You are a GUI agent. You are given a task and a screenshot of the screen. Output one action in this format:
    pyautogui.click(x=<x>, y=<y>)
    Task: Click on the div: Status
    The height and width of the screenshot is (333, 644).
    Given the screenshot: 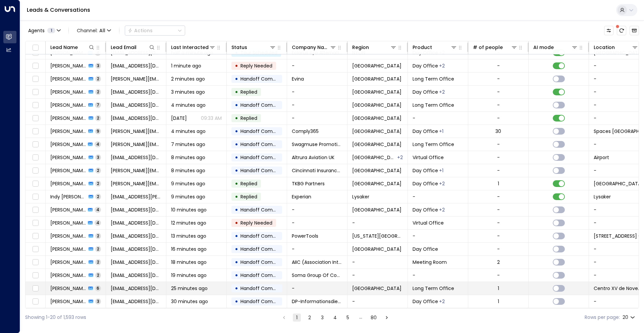 What is the action you would take?
    pyautogui.click(x=239, y=47)
    